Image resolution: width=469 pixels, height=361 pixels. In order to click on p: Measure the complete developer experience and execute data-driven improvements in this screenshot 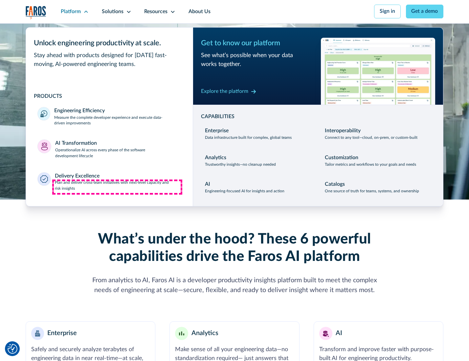, I will do `click(117, 121)`.